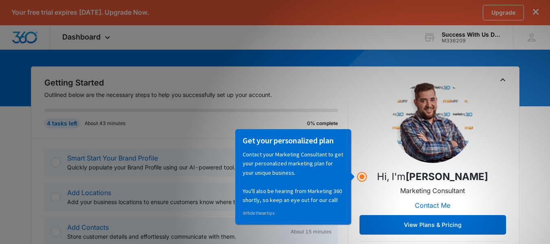 The width and height of the screenshot is (550, 244). I want to click on a: Add Locations, so click(89, 193).